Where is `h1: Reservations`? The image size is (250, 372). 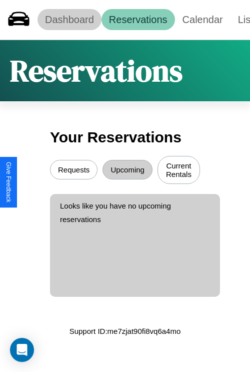
h1: Reservations is located at coordinates (96, 71).